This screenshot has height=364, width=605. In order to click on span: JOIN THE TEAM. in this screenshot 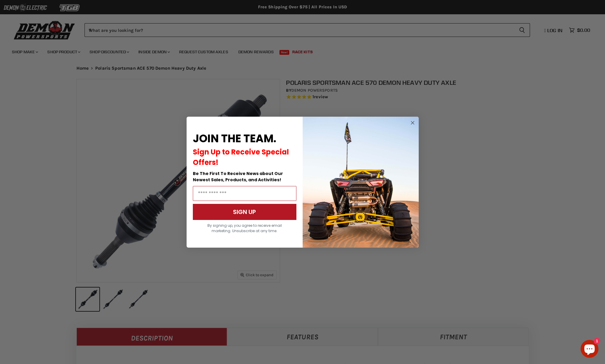, I will do `click(235, 138)`.